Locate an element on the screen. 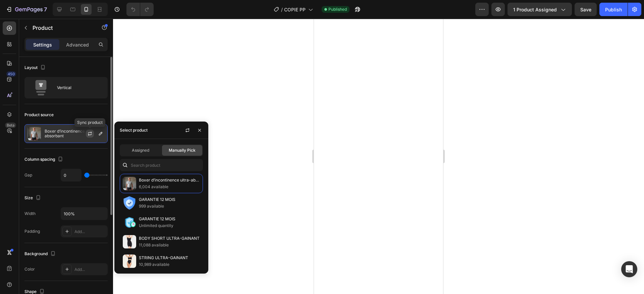 The image size is (644, 294). div: Select product is located at coordinates (133, 130).